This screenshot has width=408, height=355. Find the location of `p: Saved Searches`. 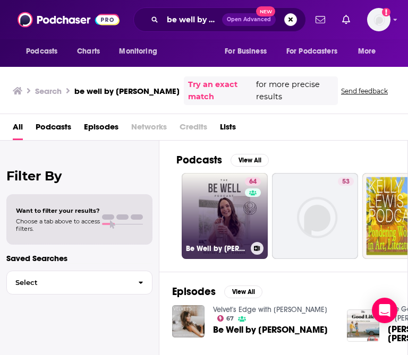

p: Saved Searches is located at coordinates (79, 258).